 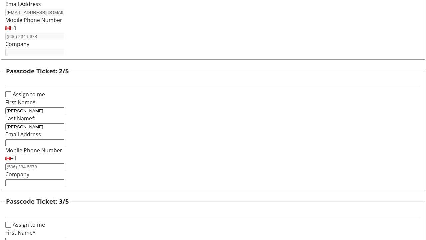 I want to click on label: Last Name*, so click(x=20, y=118).